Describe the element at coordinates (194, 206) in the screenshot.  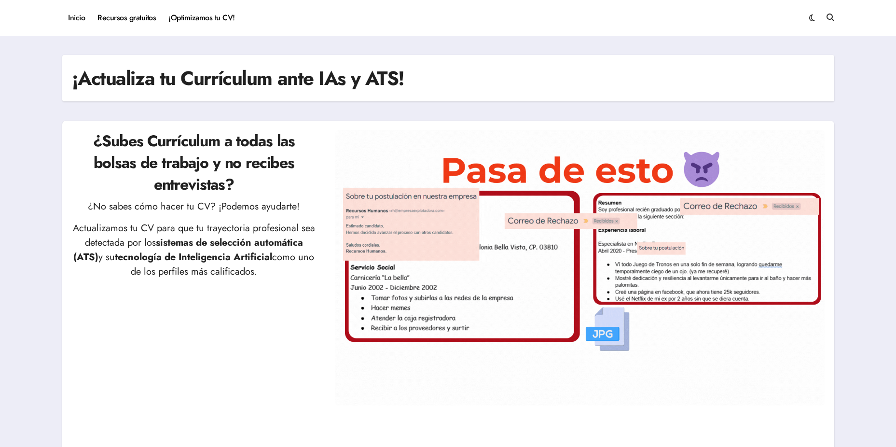
I see `p: ¿No sabes cómo hacer tu CV? ¡Podemos ayudarte!` at that location.